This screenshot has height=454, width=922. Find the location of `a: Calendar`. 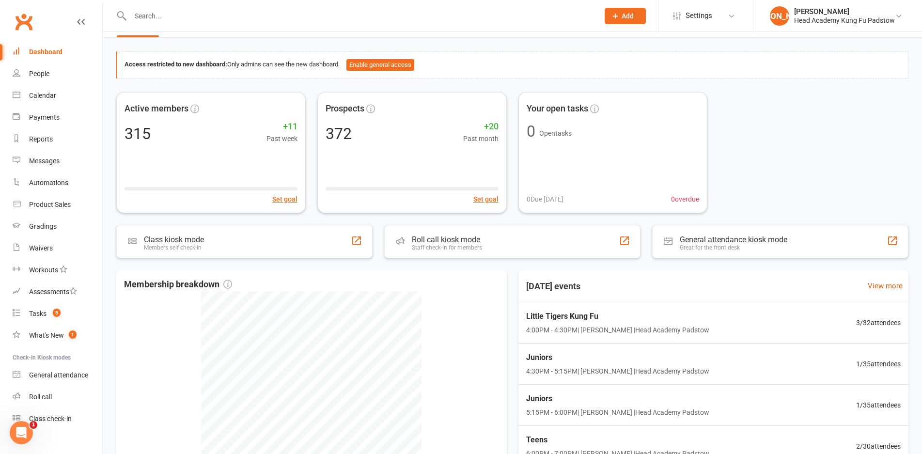

a: Calendar is located at coordinates (57, 95).